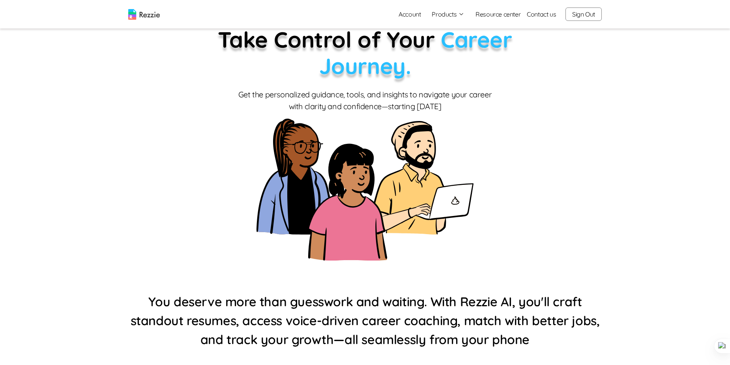 The width and height of the screenshot is (730, 365). I want to click on p: Get the personalized guidance, tools, and insights to navigate your career with clarity and confi..., so click(365, 101).